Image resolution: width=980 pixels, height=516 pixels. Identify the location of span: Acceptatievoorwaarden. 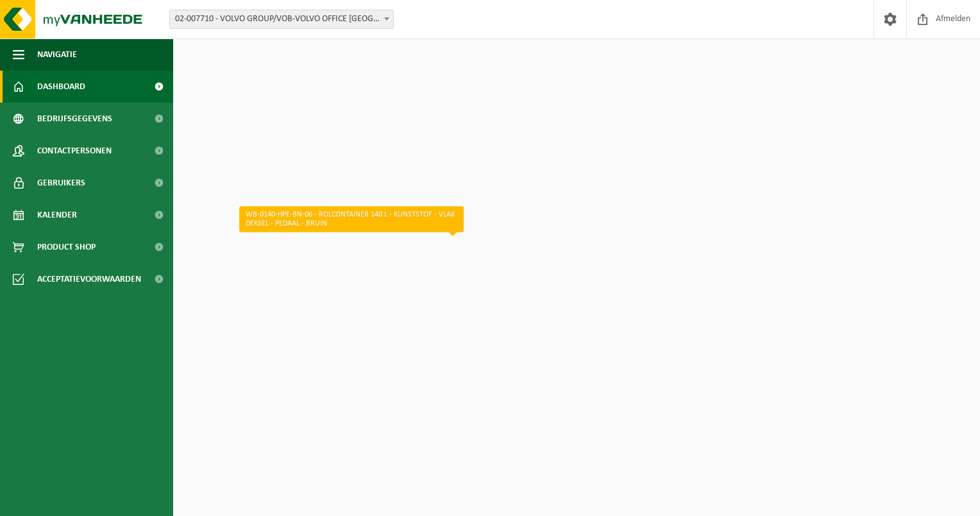
(89, 279).